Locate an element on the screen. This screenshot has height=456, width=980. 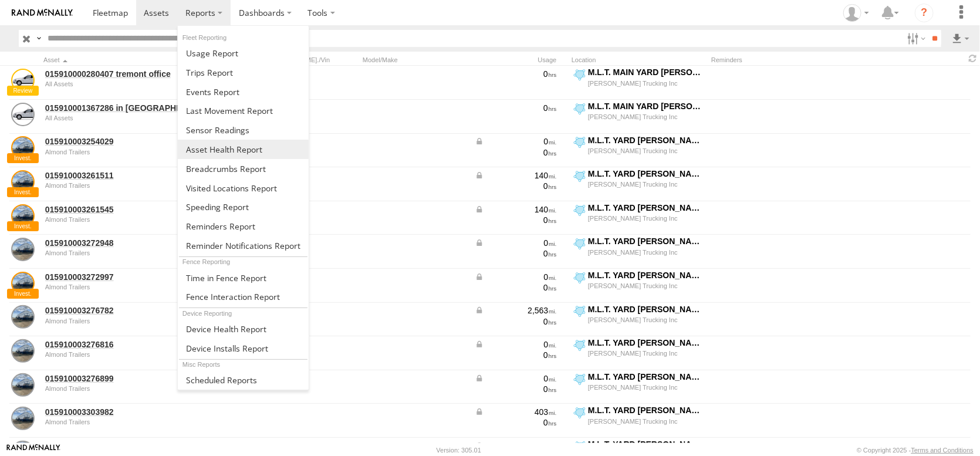
a: Fence Interaction Report is located at coordinates (243, 296).